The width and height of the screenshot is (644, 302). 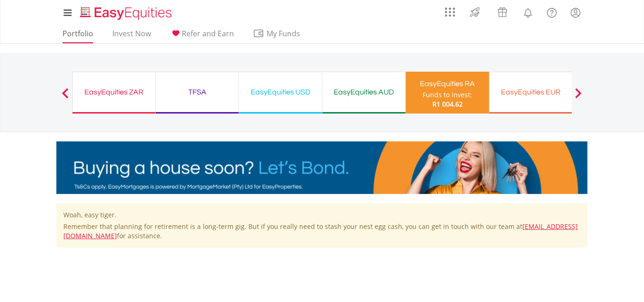 What do you see at coordinates (448, 95) in the screenshot?
I see `div: Funds to invest:` at bounding box center [448, 95].